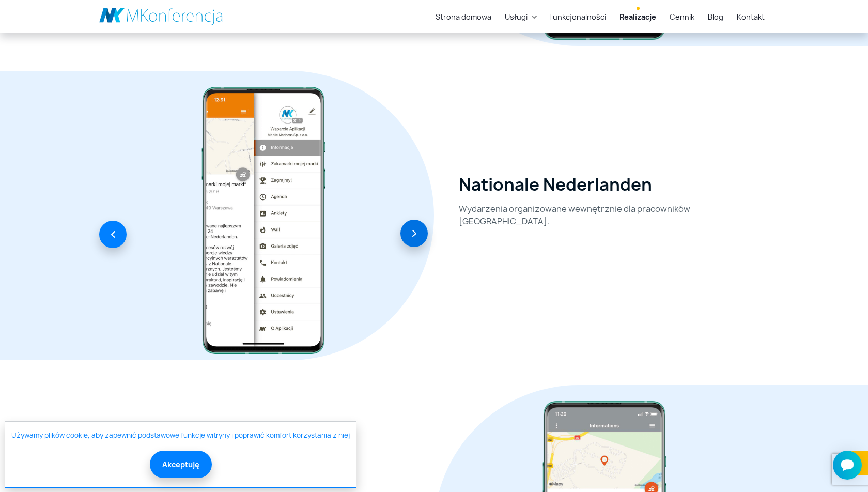 The height and width of the screenshot is (492, 868). What do you see at coordinates (463, 16) in the screenshot?
I see `a: Strona domowa` at bounding box center [463, 16].